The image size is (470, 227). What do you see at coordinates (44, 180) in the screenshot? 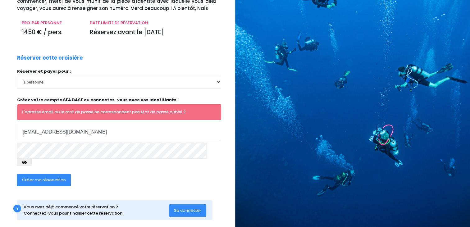
I see `span: Créer ma réservation` at bounding box center [44, 180].